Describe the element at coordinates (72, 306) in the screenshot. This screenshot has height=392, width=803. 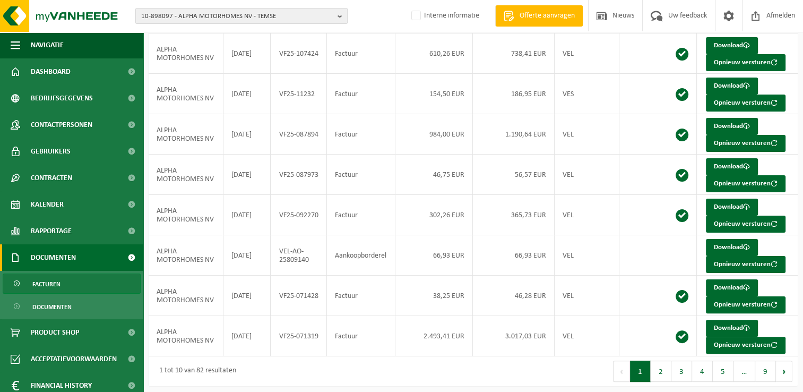
I see `a: Documenten` at that location.